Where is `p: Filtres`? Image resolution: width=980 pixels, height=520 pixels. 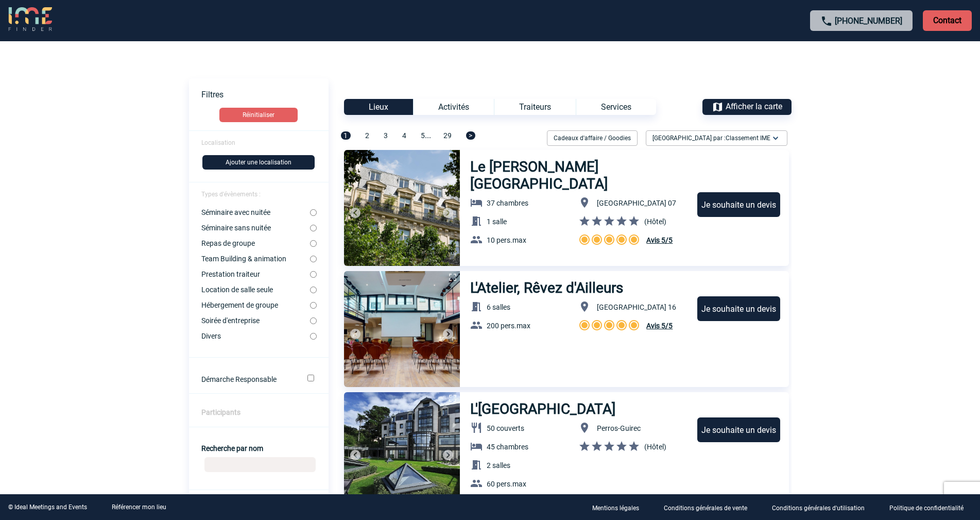
p: Filtres is located at coordinates (265, 94).